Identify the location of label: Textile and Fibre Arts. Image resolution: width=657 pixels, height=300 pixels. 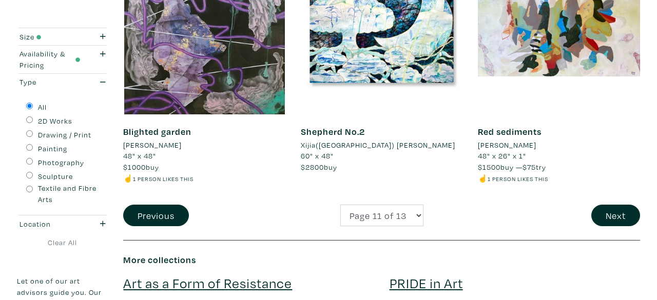
(68, 193).